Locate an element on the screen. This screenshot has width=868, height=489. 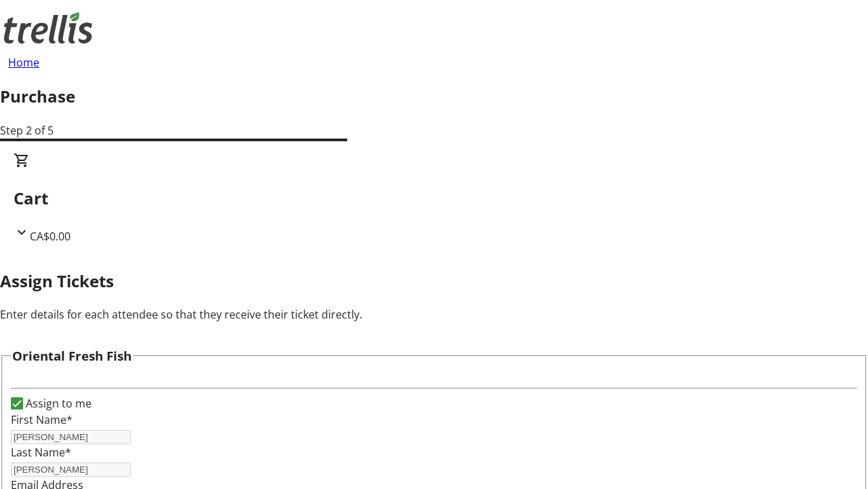
h3: Oriental Fresh Fish is located at coordinates (72, 356).